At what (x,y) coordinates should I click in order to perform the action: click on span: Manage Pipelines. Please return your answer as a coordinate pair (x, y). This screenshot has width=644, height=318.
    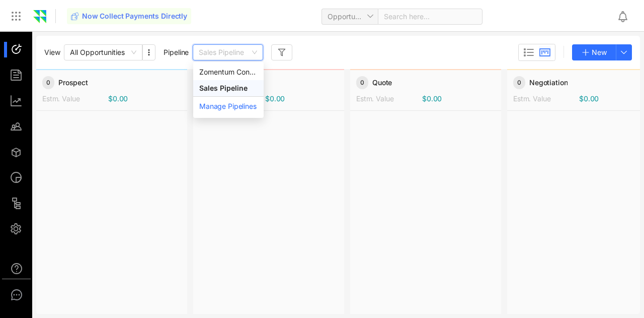
    Looking at the image, I should click on (228, 105).